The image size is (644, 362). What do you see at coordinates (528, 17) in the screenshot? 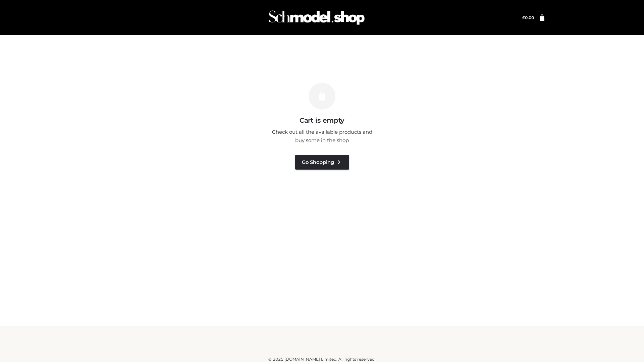
I see `bdi: 0.00` at bounding box center [528, 17].